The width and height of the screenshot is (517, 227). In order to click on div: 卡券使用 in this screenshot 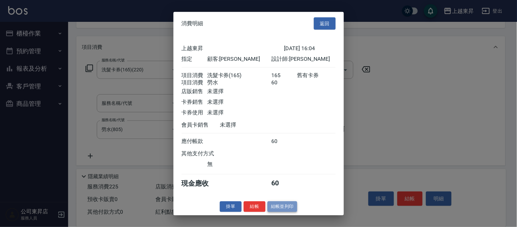, I will do `click(194, 112)`.